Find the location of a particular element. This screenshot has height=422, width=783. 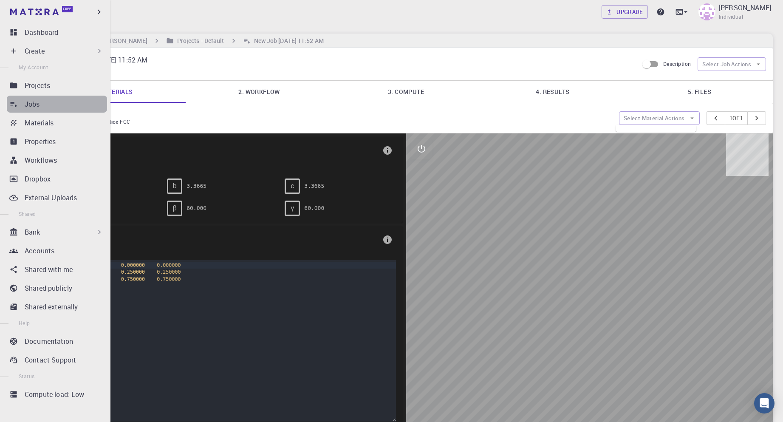

a: Contact Support is located at coordinates (57, 360).